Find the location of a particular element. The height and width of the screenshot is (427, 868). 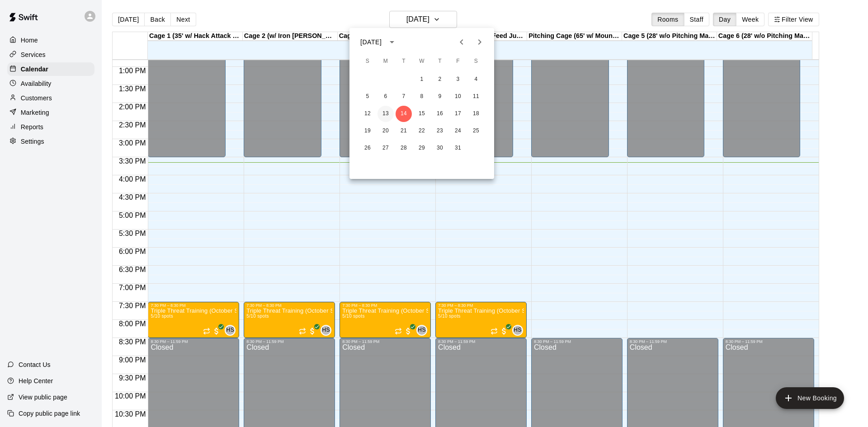

button: 11 is located at coordinates (476, 97).